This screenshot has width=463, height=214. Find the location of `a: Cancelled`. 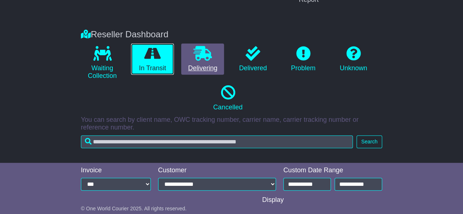

a: Cancelled is located at coordinates (228, 98).